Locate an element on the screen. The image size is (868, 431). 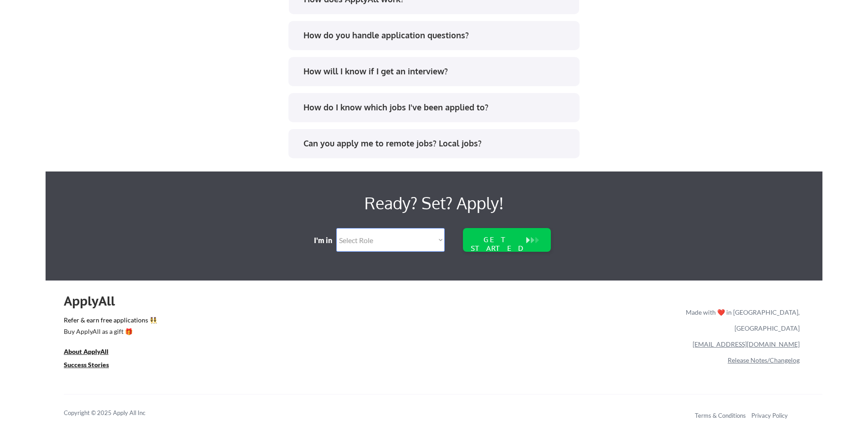
a: Release Notes/Changelog is located at coordinates (763, 359).